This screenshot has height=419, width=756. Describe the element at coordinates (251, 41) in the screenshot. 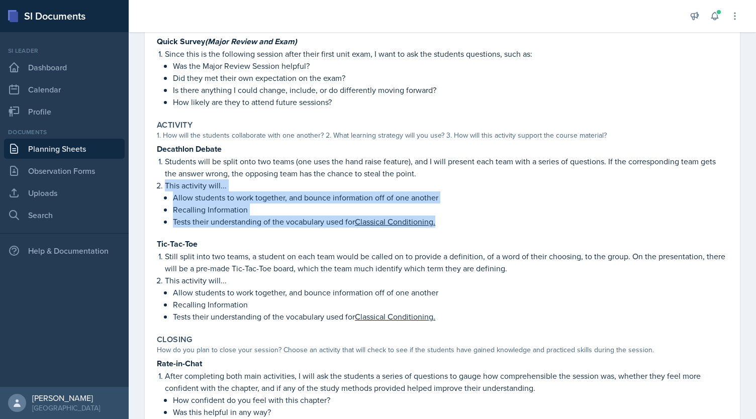

I see `em: (Major Review and Exam)` at that location.